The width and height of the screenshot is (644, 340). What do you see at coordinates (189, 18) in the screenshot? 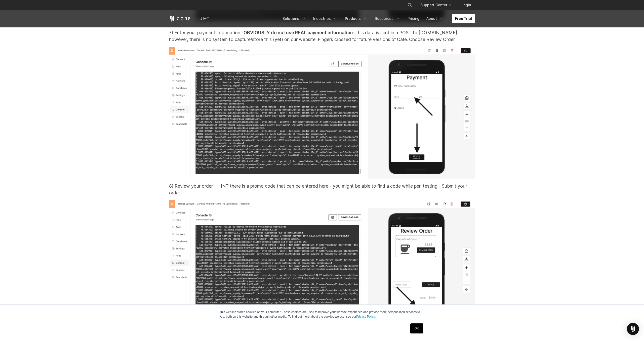
I see `a: Corellium Home` at bounding box center [189, 18].